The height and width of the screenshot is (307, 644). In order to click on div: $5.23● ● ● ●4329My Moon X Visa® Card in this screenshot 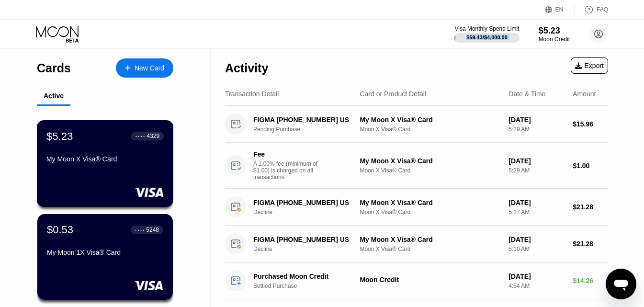, I will do `click(105, 163)`.